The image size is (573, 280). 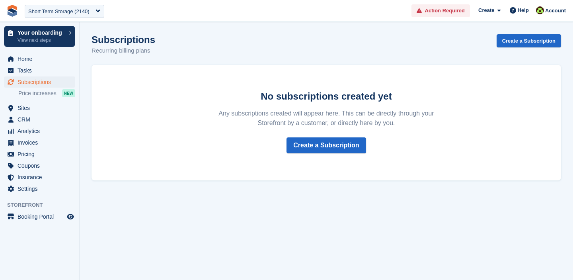 What do you see at coordinates (41, 165) in the screenshot?
I see `span: Coupons` at bounding box center [41, 165].